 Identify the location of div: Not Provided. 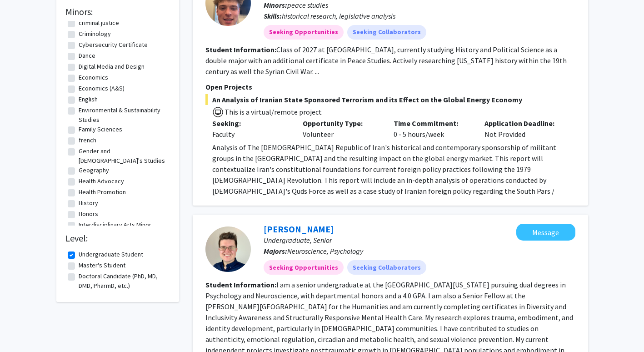
(523, 129).